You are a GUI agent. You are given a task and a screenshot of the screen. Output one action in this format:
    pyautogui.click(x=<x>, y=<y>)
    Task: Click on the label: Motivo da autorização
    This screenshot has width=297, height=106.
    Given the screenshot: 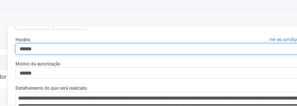 What is the action you would take?
    pyautogui.click(x=38, y=64)
    